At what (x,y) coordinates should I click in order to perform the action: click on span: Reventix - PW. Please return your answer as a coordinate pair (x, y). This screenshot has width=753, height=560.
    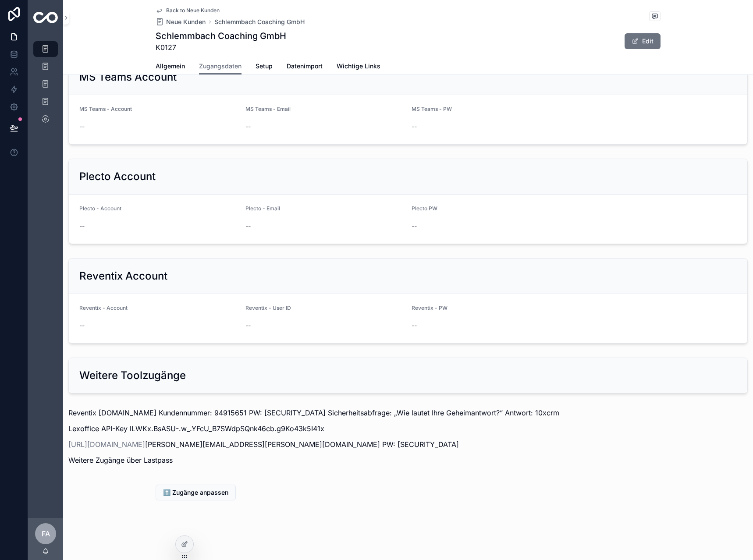
    Looking at the image, I should click on (430, 307).